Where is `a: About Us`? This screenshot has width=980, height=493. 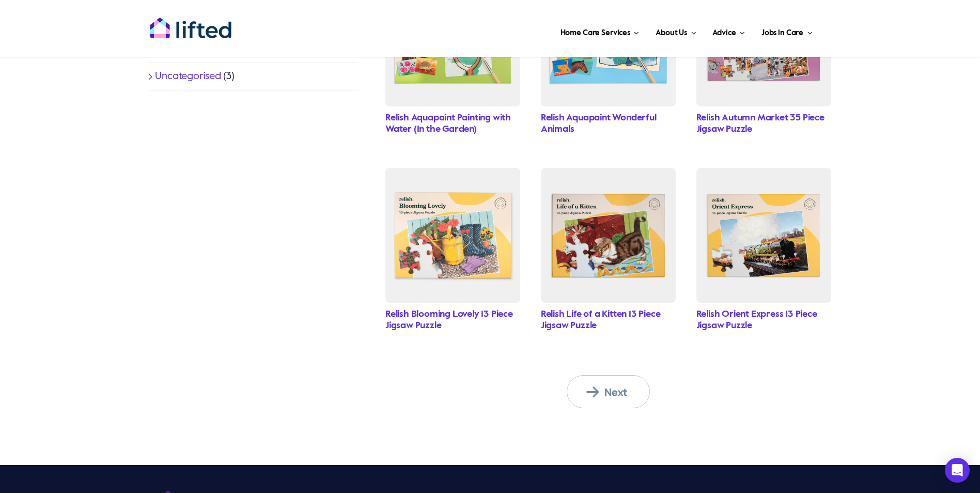
a: About Us is located at coordinates (676, 31).